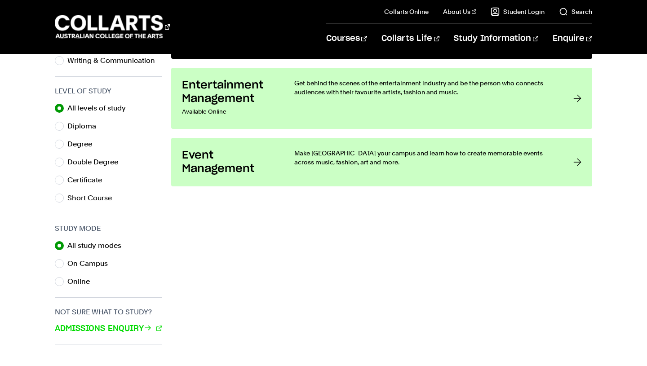 Image resolution: width=647 pixels, height=366 pixels. Describe the element at coordinates (115, 61) in the screenshot. I see `label: Writing & Communication` at that location.